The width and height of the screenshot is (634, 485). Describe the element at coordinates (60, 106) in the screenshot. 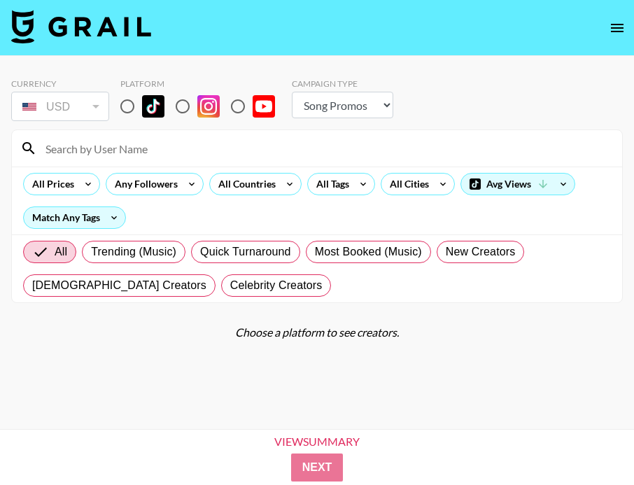

I see `div: Currency is locked to USD` at that location.